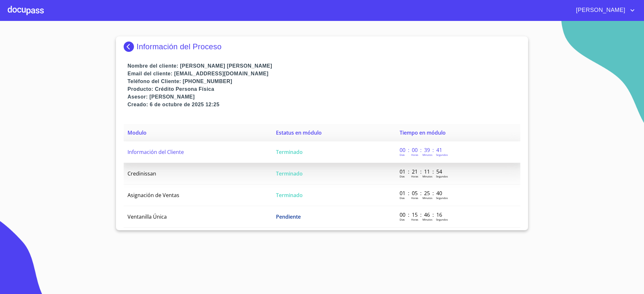 The image size is (644, 294). What do you see at coordinates (324, 89) in the screenshot?
I see `p: Producto: Crédito Persona Física` at bounding box center [324, 89].